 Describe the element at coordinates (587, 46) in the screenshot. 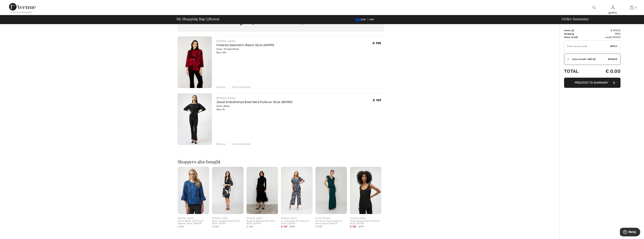

I see `input: Promo code` at that location.